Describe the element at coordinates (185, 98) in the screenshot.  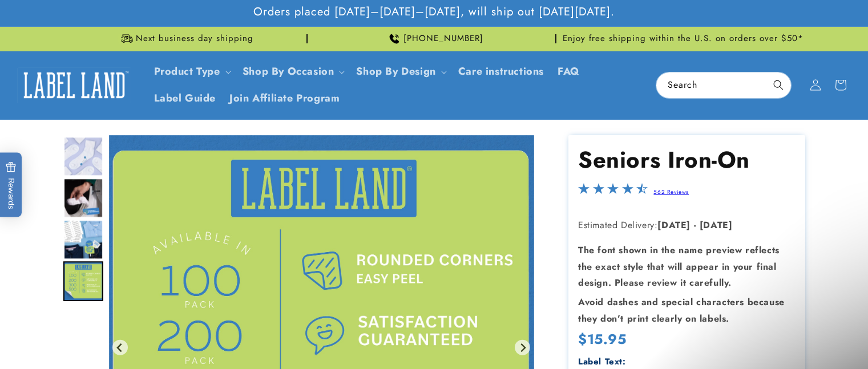
I see `a: Label Guide` at that location.